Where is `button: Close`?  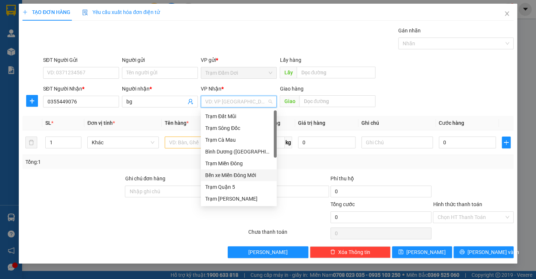
button: Close is located at coordinates (507, 14).